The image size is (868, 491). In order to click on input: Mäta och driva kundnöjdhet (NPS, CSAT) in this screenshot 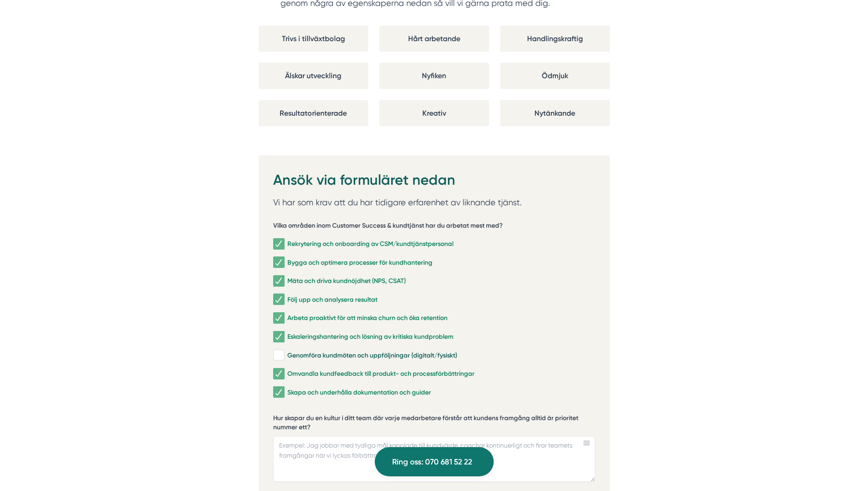, I will do `click(278, 281)`.